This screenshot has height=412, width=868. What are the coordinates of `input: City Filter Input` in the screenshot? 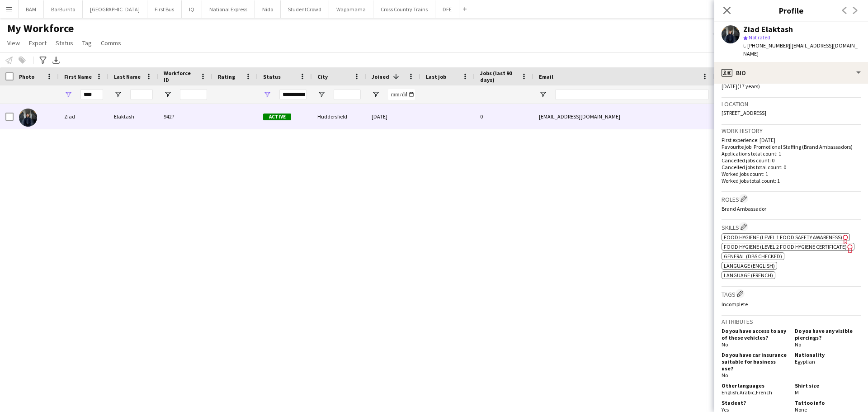 It's located at (347, 95).